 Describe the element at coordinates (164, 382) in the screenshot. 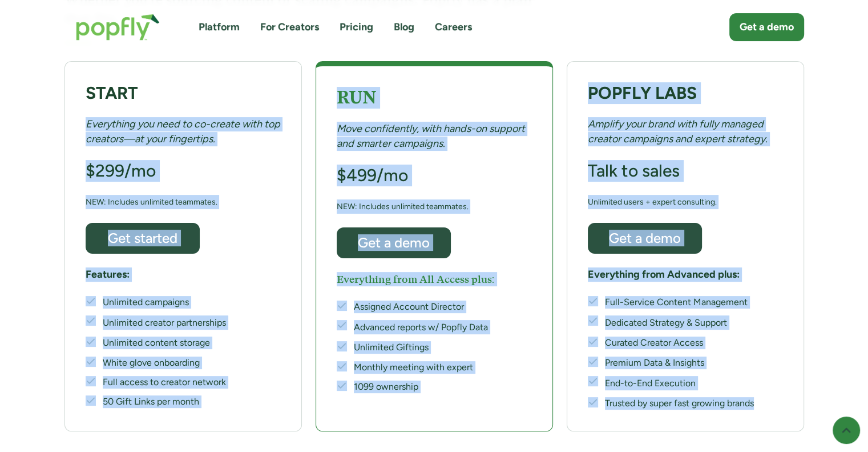

I see `div: Full access to creator network` at that location.